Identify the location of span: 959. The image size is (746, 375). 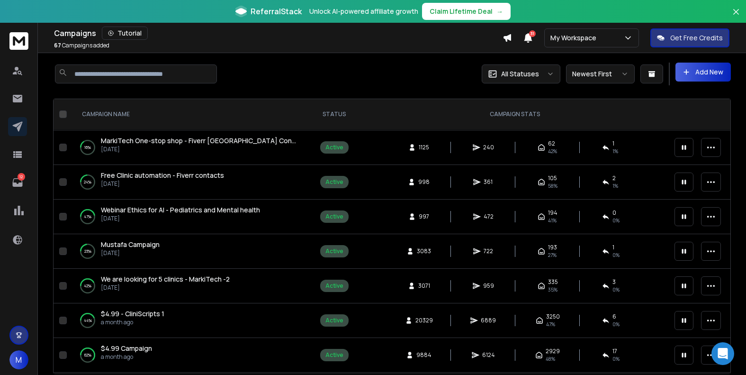
(488, 286).